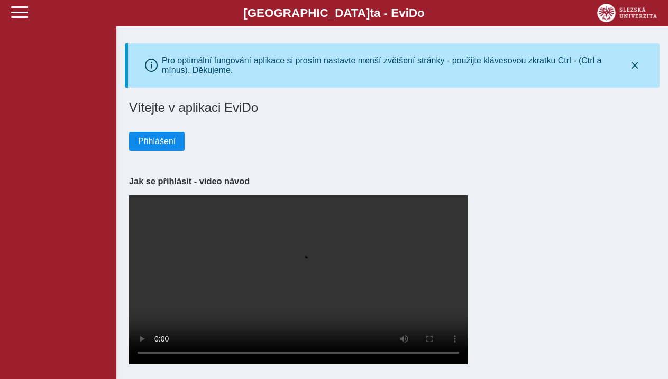 The height and width of the screenshot is (379, 668). I want to click on span: Přihlášení, so click(156, 142).